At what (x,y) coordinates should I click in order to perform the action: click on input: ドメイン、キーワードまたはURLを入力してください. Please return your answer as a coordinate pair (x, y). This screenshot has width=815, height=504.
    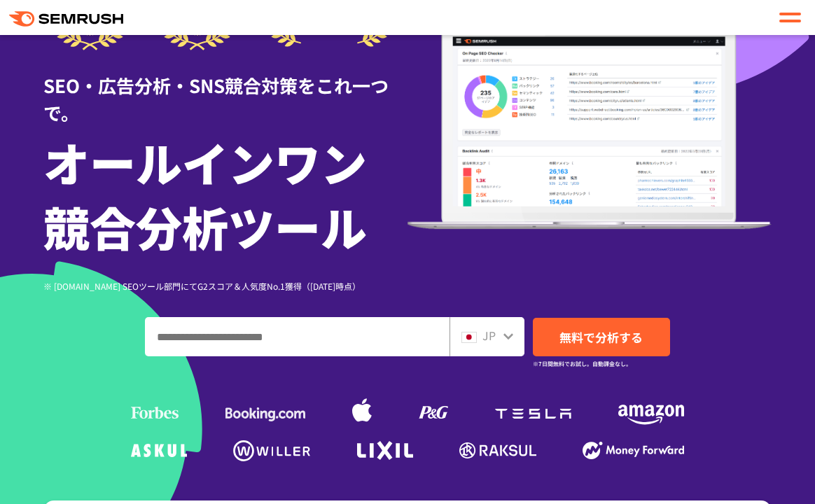
    Looking at the image, I should click on (297, 337).